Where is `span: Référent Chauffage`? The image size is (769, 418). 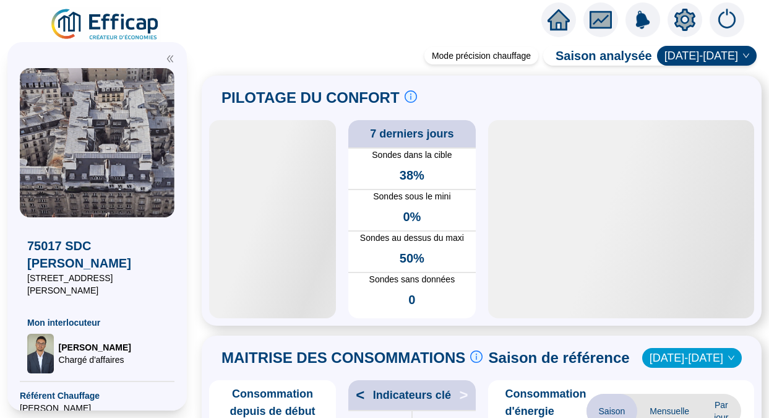 span: Référent Chauffage is located at coordinates (97, 395).